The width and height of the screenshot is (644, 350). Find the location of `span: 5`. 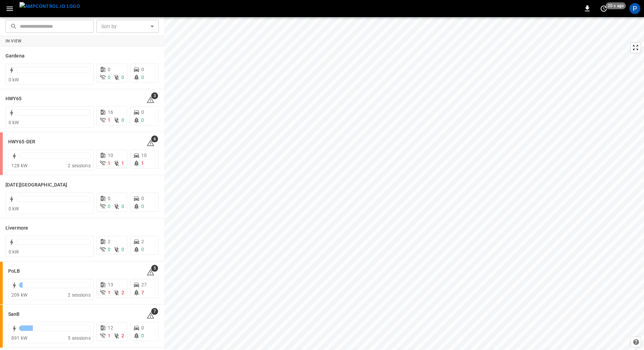

span: 5 is located at coordinates (155, 268).